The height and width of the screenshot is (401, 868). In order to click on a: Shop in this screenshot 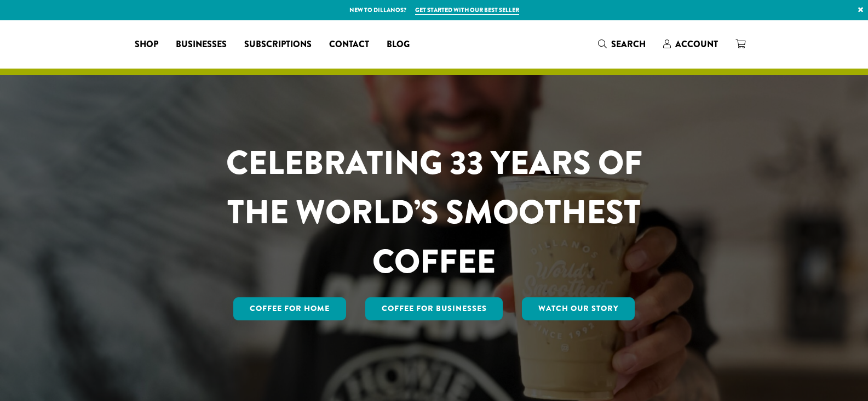, I will do `click(146, 45)`.